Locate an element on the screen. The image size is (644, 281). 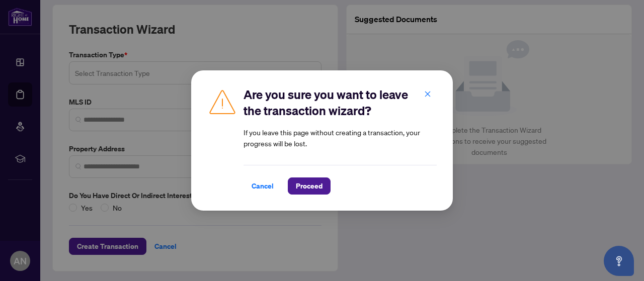
h2: Are you sure you want to leave the transaction wizard? is located at coordinates (340, 103).